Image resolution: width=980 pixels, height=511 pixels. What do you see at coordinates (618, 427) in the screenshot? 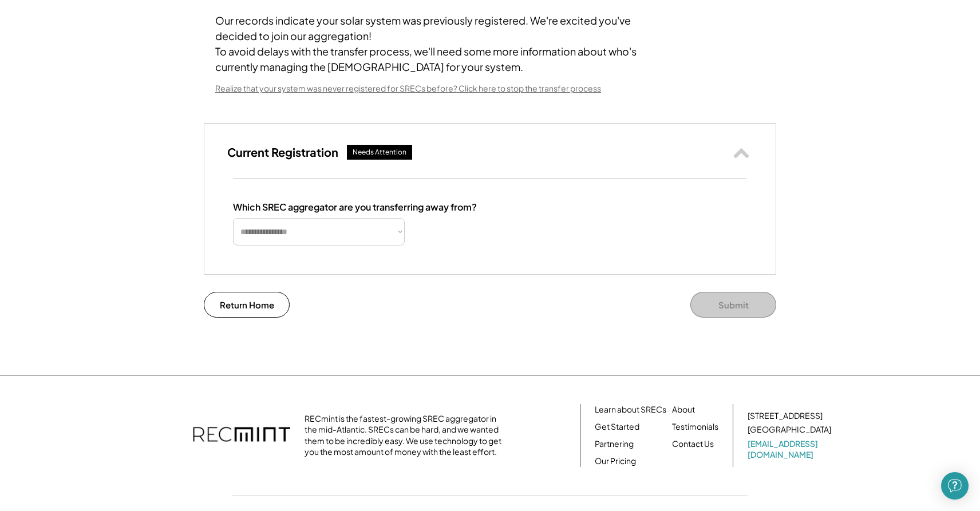
I see `a: Get Started` at bounding box center [618, 427].